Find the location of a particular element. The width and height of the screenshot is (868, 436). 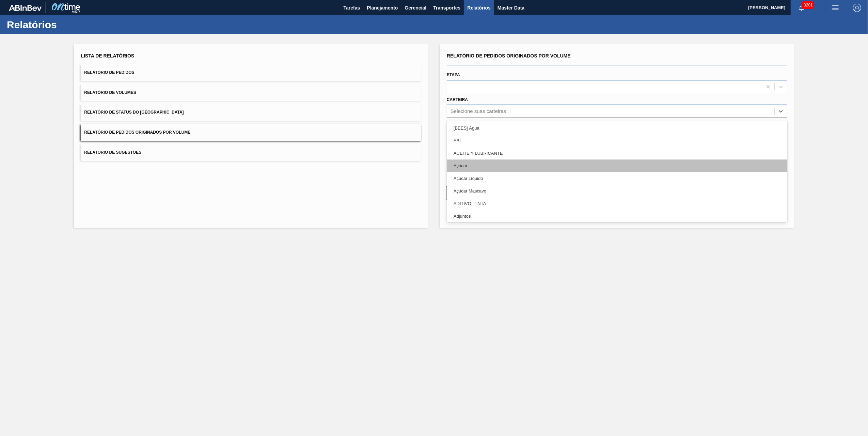

div: Selecione suas carteiras is located at coordinates (478, 111).